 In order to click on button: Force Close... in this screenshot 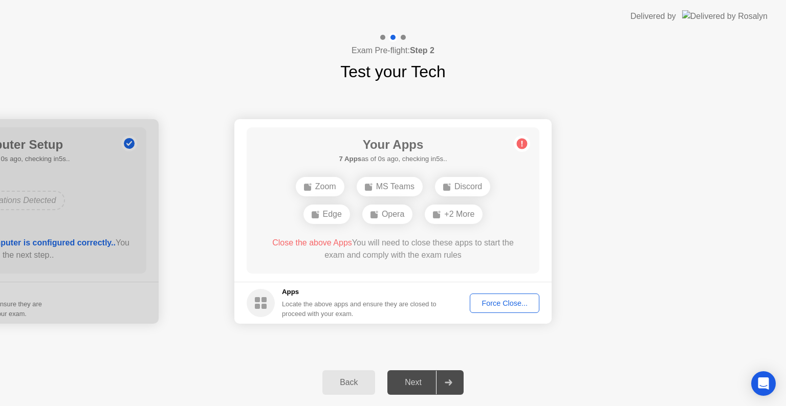, I will do `click(505, 303)`.